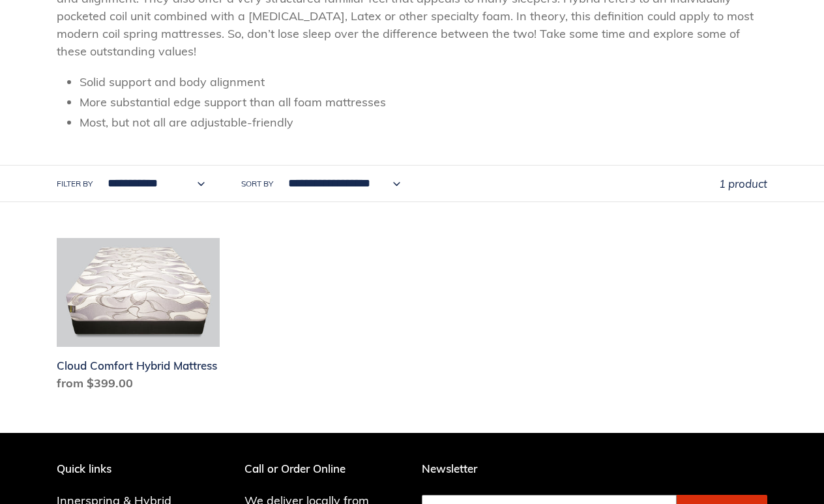  I want to click on p: Quick links, so click(124, 469).